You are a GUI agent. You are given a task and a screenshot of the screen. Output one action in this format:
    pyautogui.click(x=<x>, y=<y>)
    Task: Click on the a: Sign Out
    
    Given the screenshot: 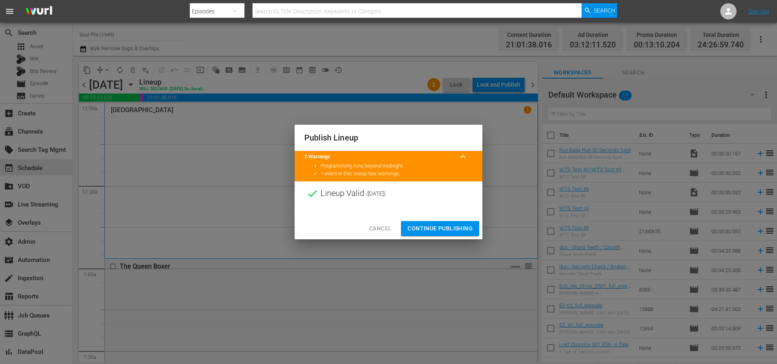 What is the action you would take?
    pyautogui.click(x=759, y=11)
    